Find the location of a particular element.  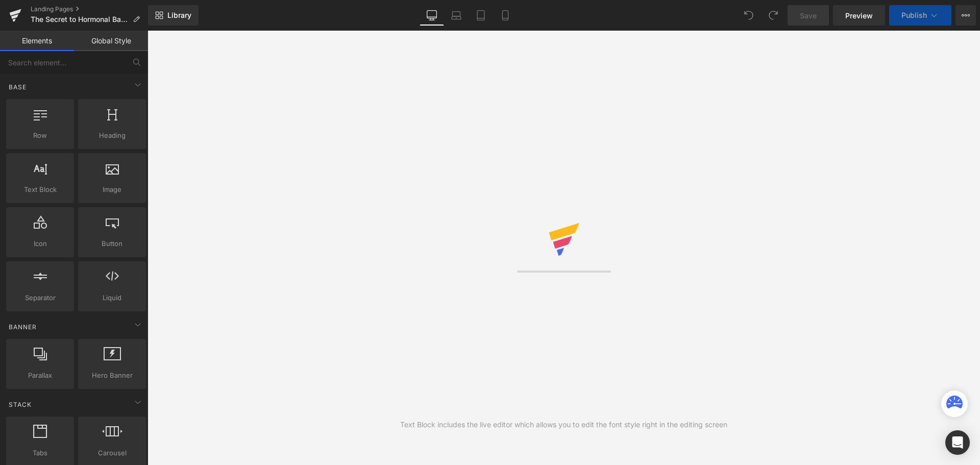

span: Carousel is located at coordinates (111, 453).